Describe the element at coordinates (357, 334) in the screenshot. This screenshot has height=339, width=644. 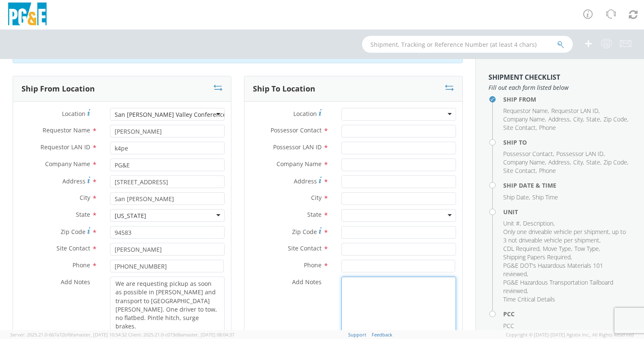
I see `a: Support` at that location.